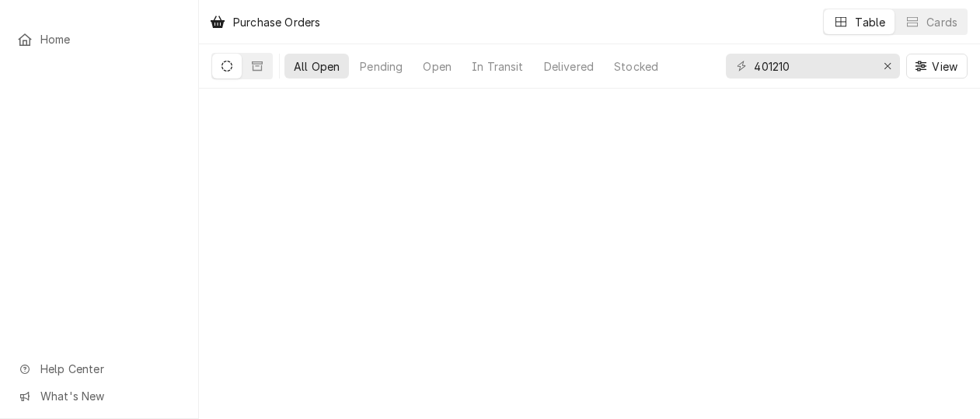 This screenshot has height=419, width=980. I want to click on input: Keyword search, so click(812, 66).